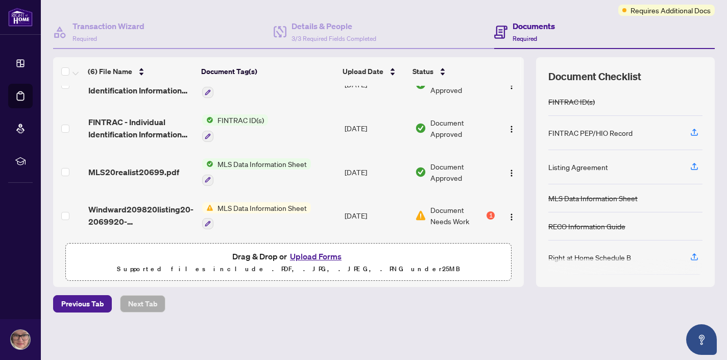  Describe the element at coordinates (134, 172) in the screenshot. I see `span: MLS20realist20699.pdf` at that location.